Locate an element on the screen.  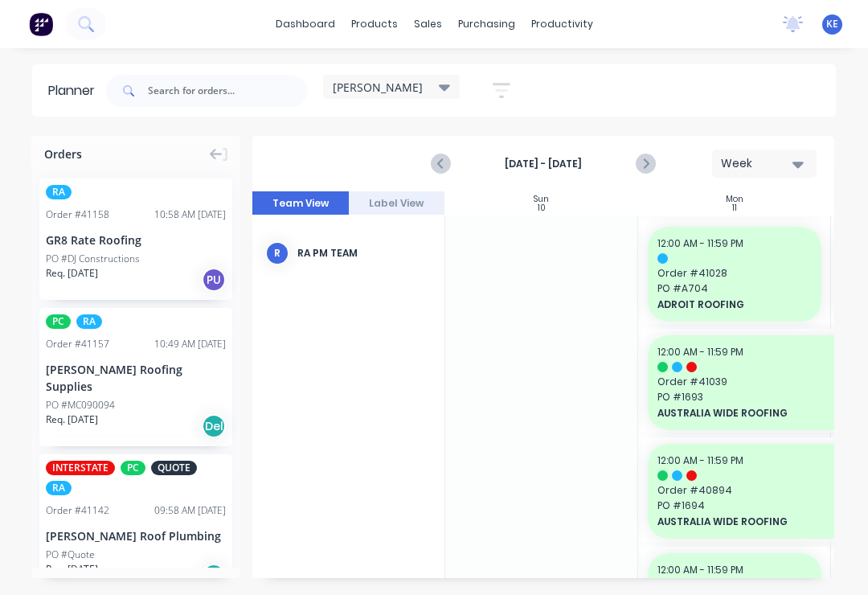
div: Sun is located at coordinates (541, 199).